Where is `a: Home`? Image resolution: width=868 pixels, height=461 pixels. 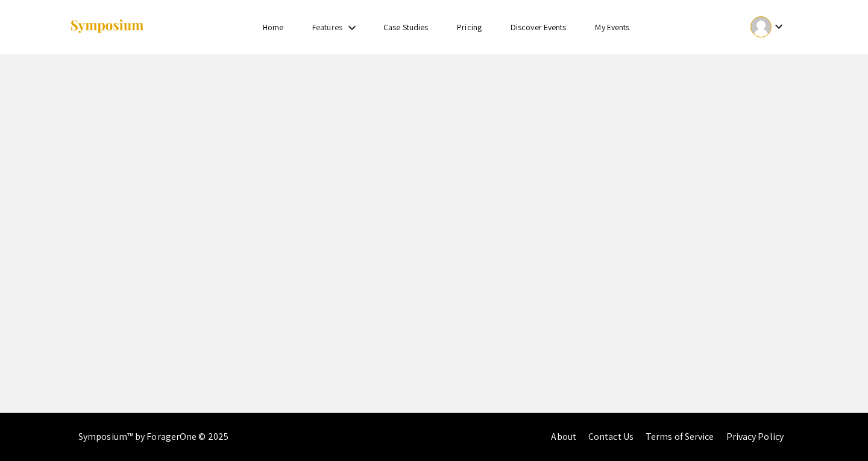
a: Home is located at coordinates (273, 27).